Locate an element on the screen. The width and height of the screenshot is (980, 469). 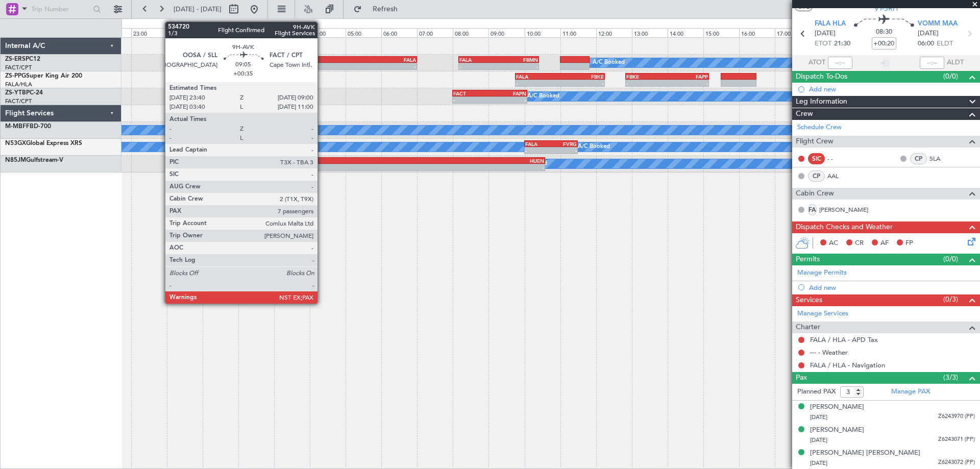
div: FBMN is located at coordinates (518, 60).